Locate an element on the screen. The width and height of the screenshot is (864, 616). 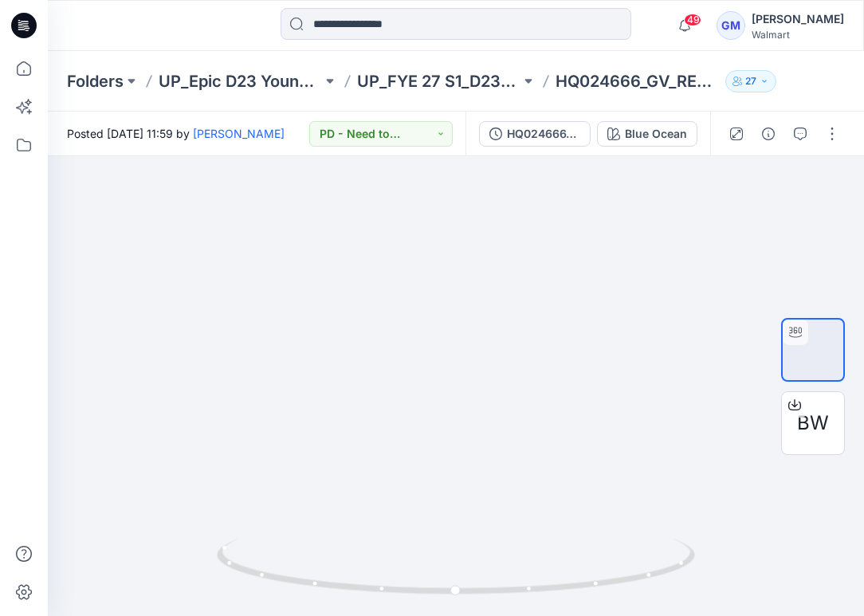
div: Blue Ocean is located at coordinates (656, 134).